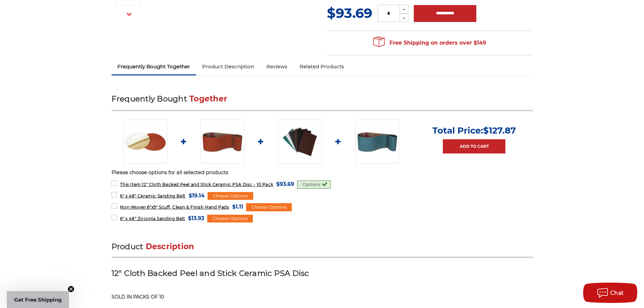 The height and width of the screenshot is (308, 644). Describe the element at coordinates (138, 297) in the screenshot. I see `strong: SOLD IN PACKS OF 10` at that location.